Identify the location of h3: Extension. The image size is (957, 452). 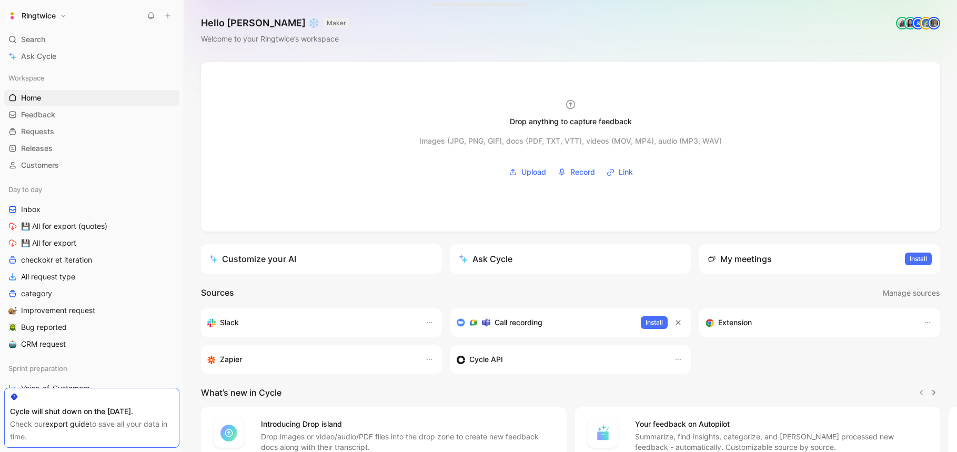
(735, 323).